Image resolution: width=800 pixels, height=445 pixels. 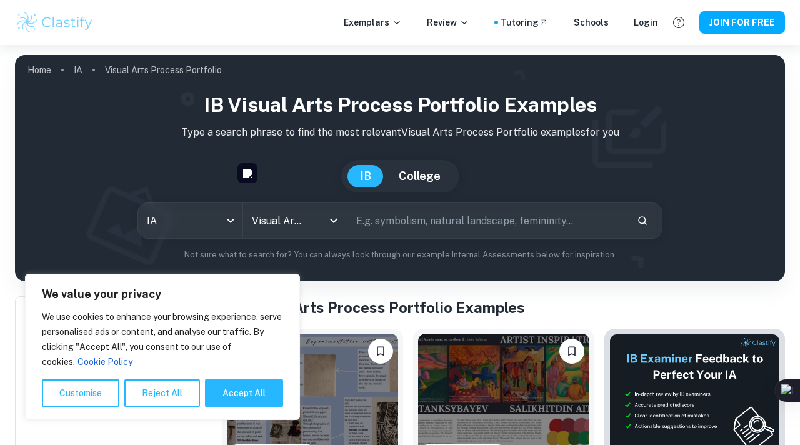 What do you see at coordinates (400, 133) in the screenshot?
I see `p: Type a search phrase to find the most relevant Visual Arts Process Portfolio examples for you` at bounding box center [400, 133].